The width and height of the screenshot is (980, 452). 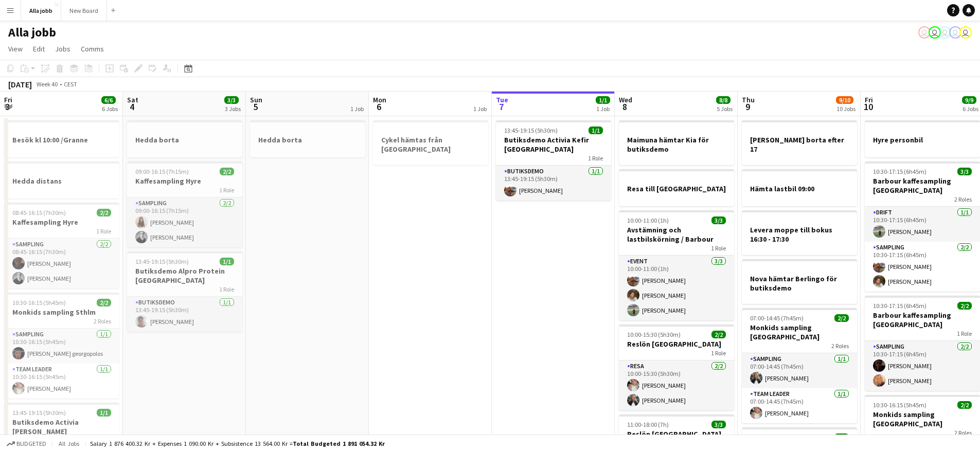 I want to click on div: 6 Jobs, so click(x=109, y=109).